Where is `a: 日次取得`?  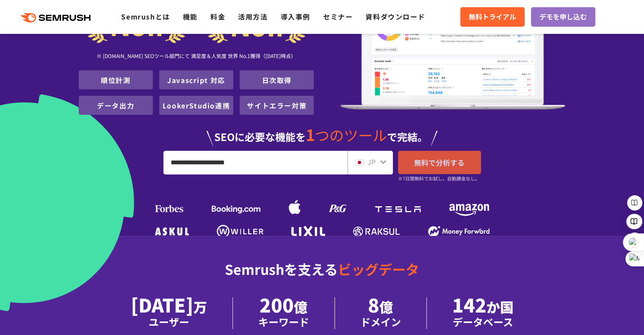
a: 日次取得 is located at coordinates (277, 80).